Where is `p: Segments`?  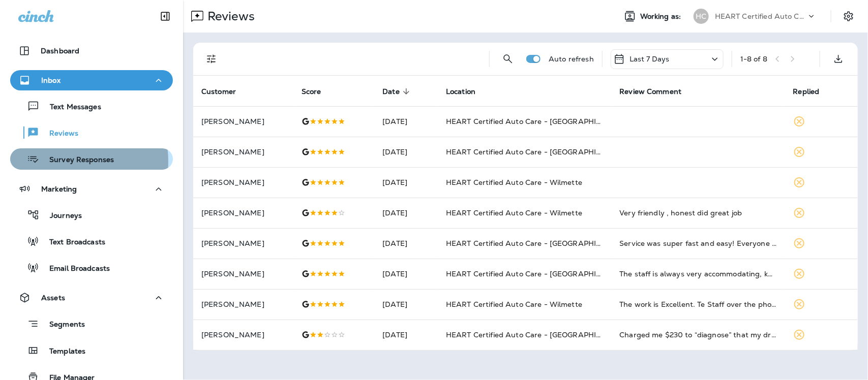
p: Segments is located at coordinates (62, 325).